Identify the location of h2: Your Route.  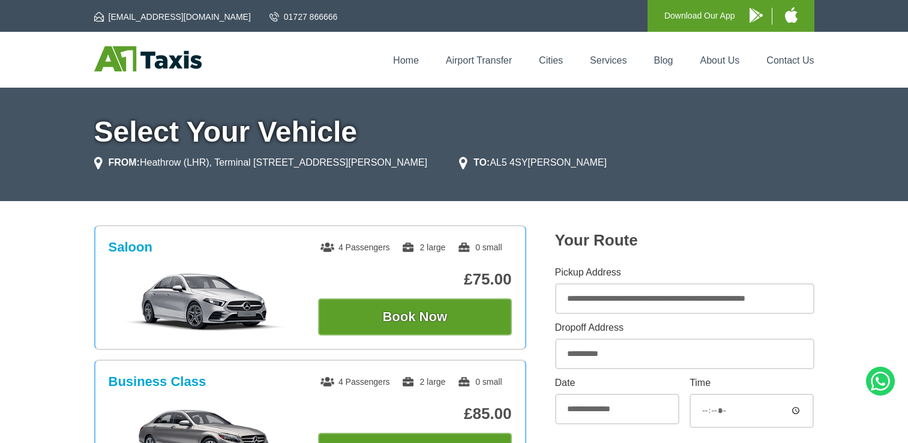
(685, 240).